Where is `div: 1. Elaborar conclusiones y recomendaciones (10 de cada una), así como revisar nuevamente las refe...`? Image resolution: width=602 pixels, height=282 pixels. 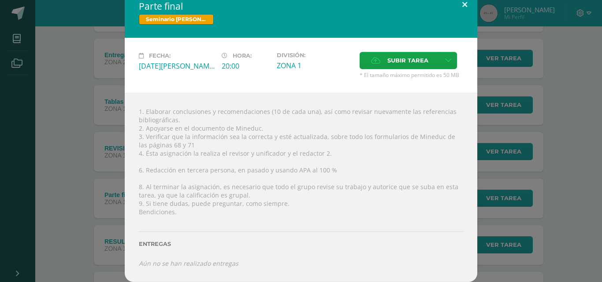
div: 1. Elaborar conclusiones y recomendaciones (10 de cada una), así como revisar nuevamente las refe... is located at coordinates (301, 188).